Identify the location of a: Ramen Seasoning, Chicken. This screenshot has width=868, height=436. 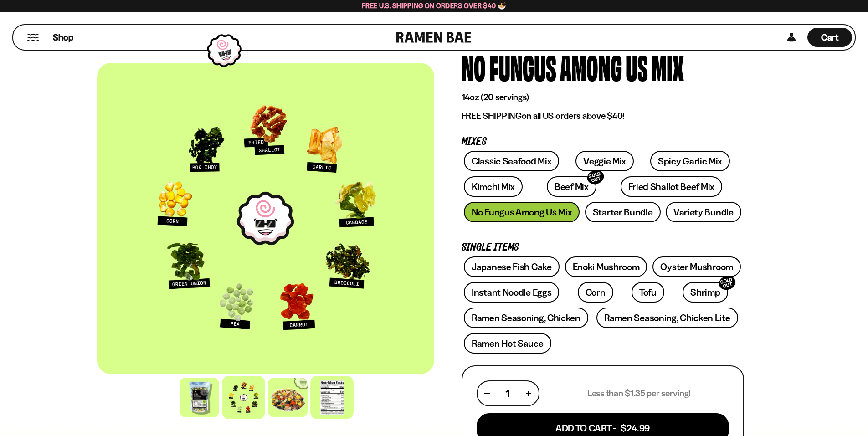
(526, 317).